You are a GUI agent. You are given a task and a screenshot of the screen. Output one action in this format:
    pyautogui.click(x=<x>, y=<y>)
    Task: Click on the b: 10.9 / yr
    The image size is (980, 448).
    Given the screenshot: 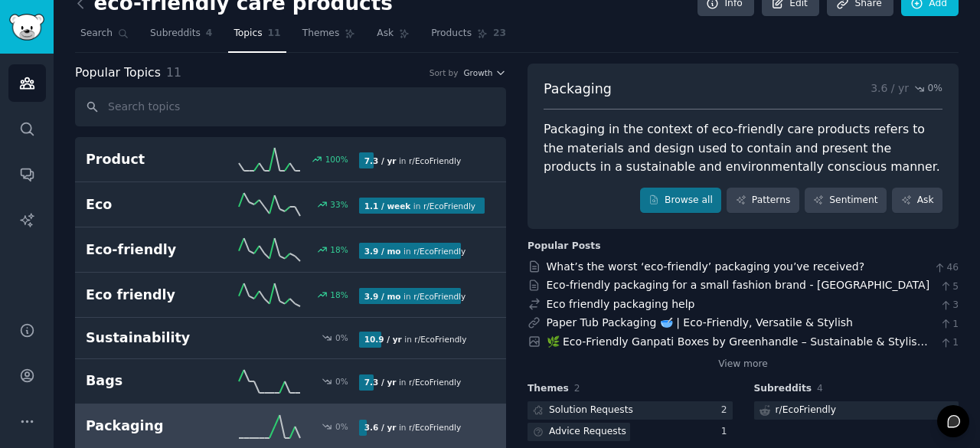 What is the action you would take?
    pyautogui.click(x=383, y=339)
    